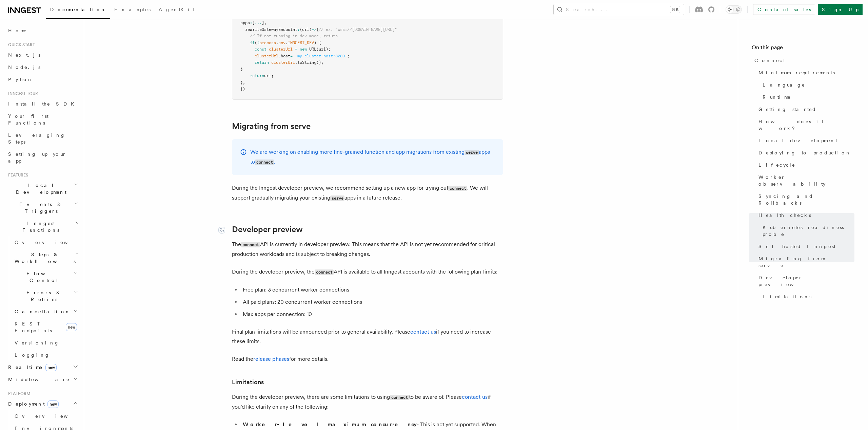 The height and width of the screenshot is (430, 868). Describe the element at coordinates (43, 104) in the screenshot. I see `span: Install the SDK` at that location.